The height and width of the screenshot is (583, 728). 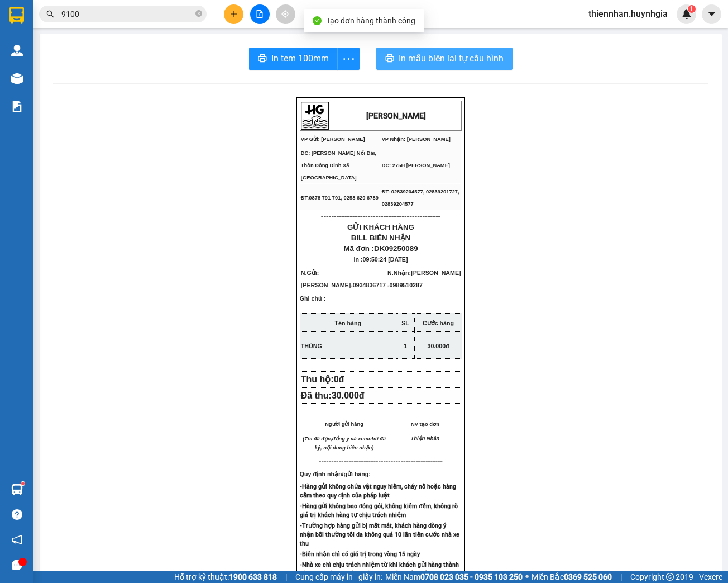 I want to click on span: caret-down, so click(x=712, y=14).